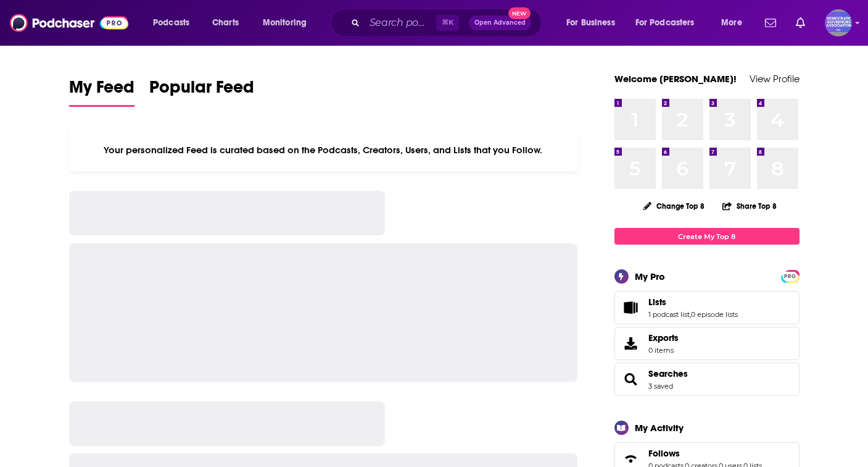 The height and width of the screenshot is (467, 868). What do you see at coordinates (101, 91) in the screenshot?
I see `a: My Feed` at bounding box center [101, 91].